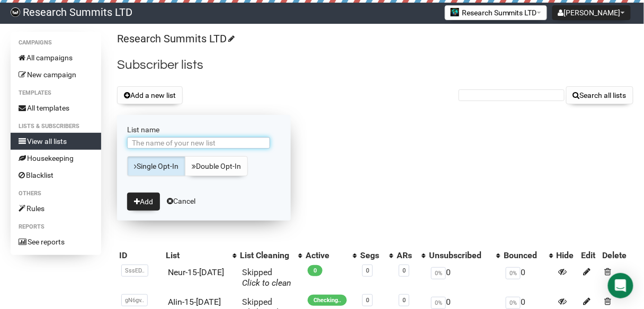  I want to click on img: 2.jpg, so click(455, 13).